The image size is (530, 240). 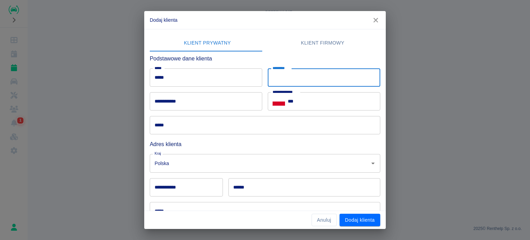 What do you see at coordinates (265, 58) in the screenshot?
I see `h6: Podstawowe dane klienta` at bounding box center [265, 58].